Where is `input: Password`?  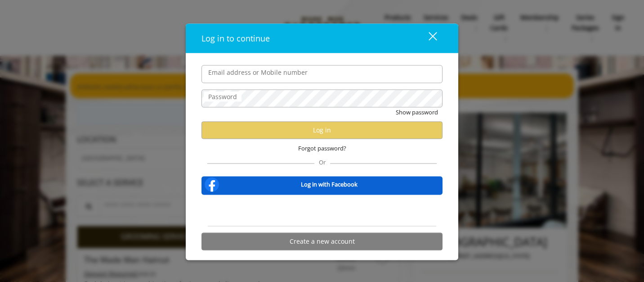
input: Password is located at coordinates (322, 98).